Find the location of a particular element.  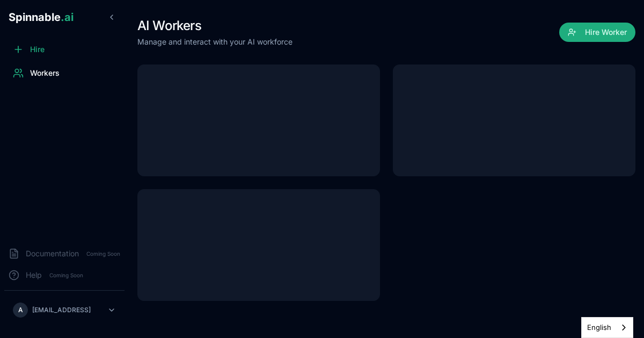

aside: Language selected: English is located at coordinates (607, 327).